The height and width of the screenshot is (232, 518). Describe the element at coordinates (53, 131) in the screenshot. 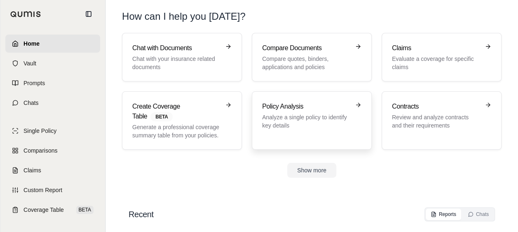

I see `a: Single Policy` at that location.